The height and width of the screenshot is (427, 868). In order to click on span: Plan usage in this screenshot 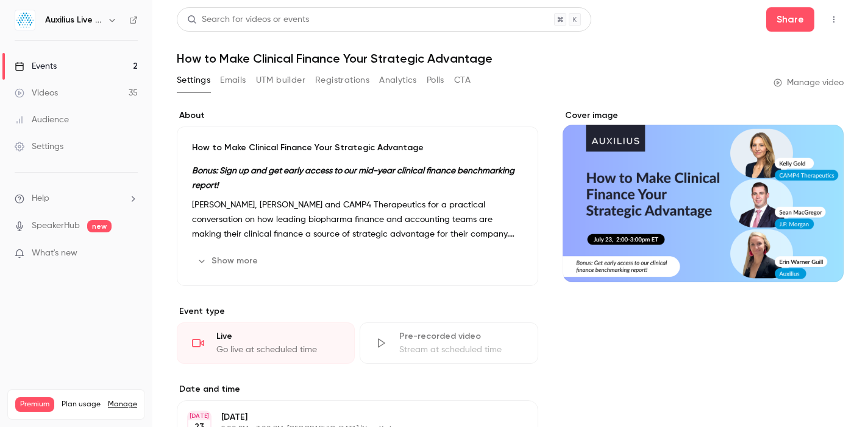, I will do `click(81, 405)`.